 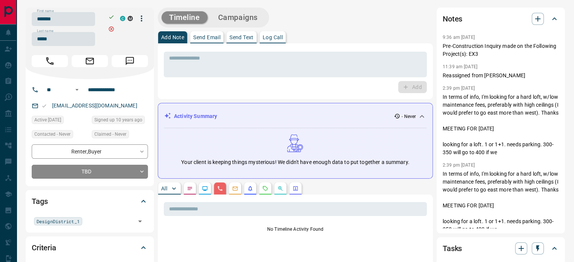 I want to click on div: condos.ca, so click(x=123, y=18).